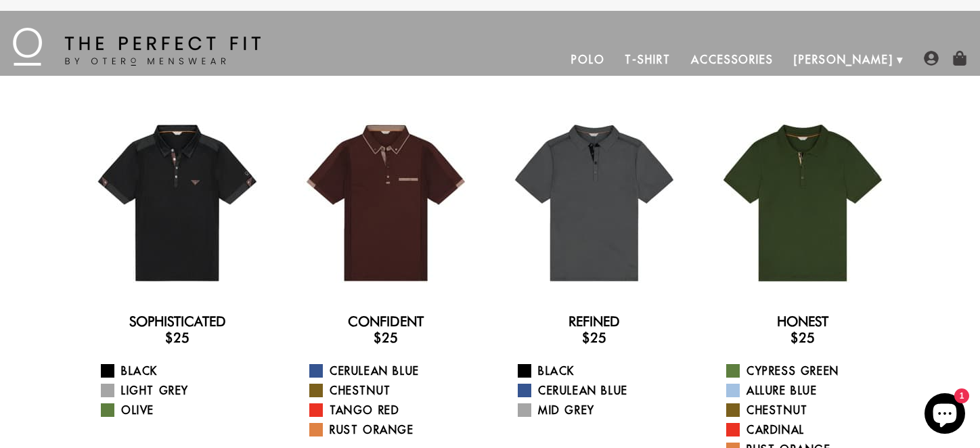 The image size is (980, 448). Describe the element at coordinates (185, 390) in the screenshot. I see `a: Light Grey` at that location.